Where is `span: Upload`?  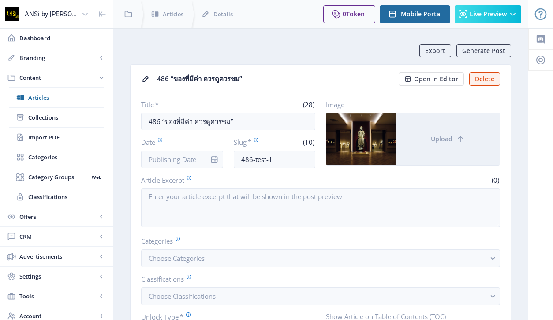 span: Upload is located at coordinates (441, 139).